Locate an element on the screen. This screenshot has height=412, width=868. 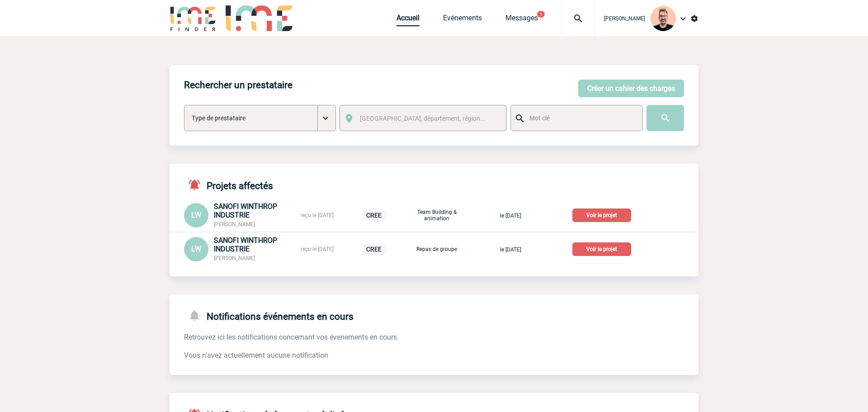
a: Accueil is located at coordinates (408, 20).